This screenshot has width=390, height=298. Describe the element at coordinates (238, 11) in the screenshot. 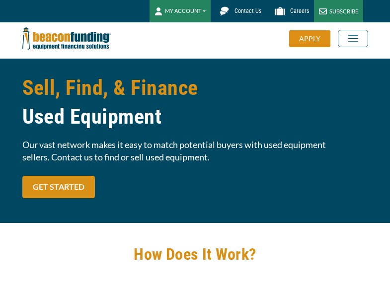

I see `a: Contact Us` at that location.